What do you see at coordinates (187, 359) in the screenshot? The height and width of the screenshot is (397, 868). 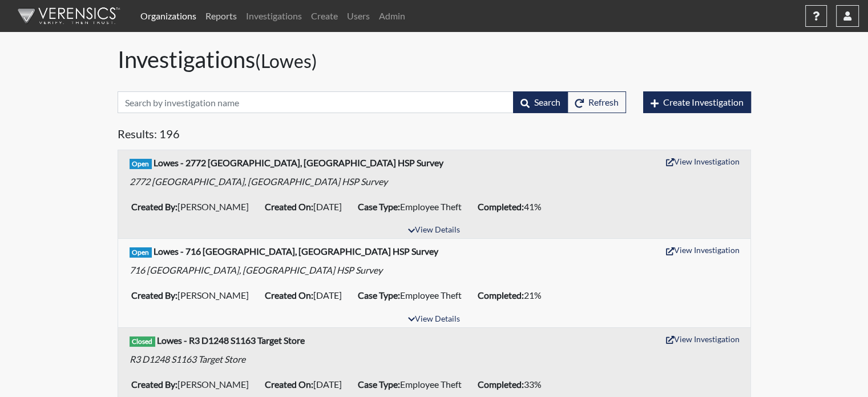 I see `em: R3 D1248 S1163 Target Store` at bounding box center [187, 359].